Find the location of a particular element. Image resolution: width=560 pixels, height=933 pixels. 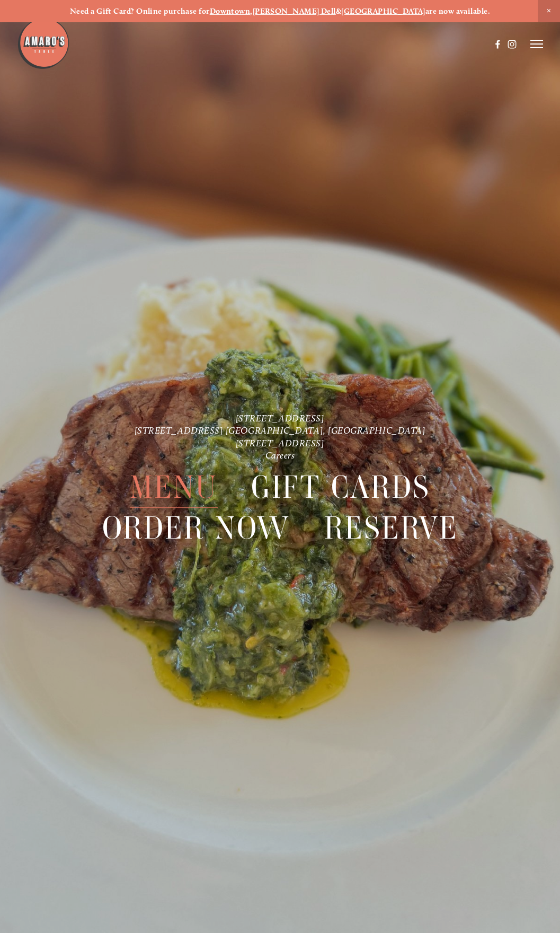

a: Careers is located at coordinates (280, 455).